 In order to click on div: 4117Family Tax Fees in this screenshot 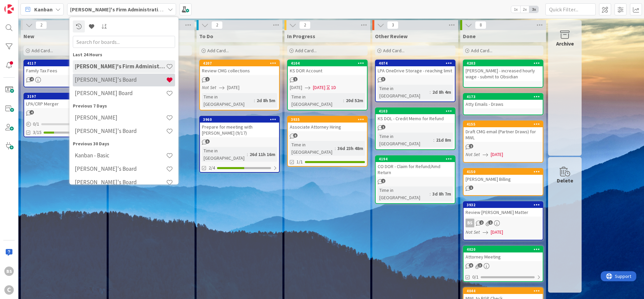, I will do `click(64, 68)`.